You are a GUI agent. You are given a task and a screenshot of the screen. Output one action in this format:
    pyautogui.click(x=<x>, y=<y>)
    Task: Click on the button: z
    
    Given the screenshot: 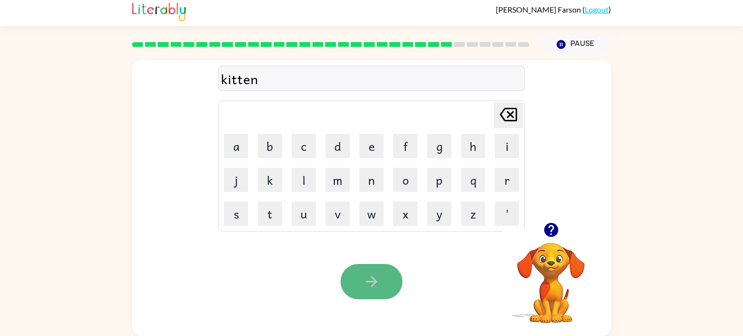 What is the action you would take?
    pyautogui.click(x=473, y=214)
    